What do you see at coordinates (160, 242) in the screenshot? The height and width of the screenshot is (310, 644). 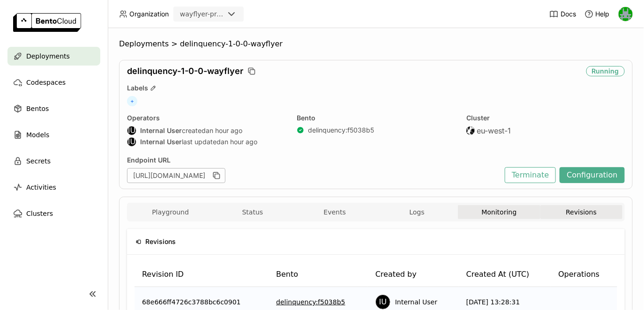 I see `span: Revisions` at bounding box center [160, 242].